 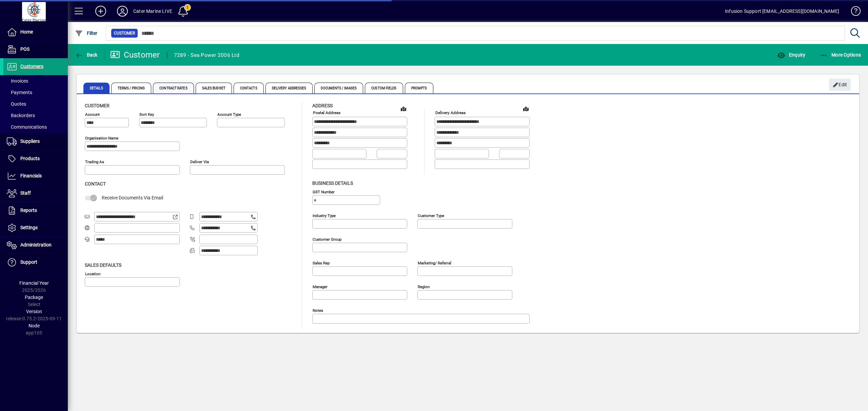 I want to click on mat-label: Organisation name, so click(x=102, y=139).